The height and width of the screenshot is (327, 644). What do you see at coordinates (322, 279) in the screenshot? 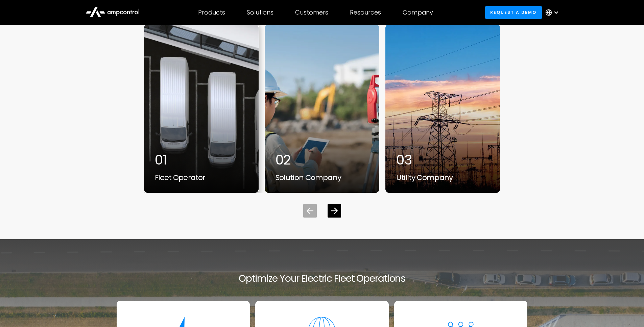
I see `h2: Optimize Your Electric Fleet Operations` at bounding box center [322, 279].